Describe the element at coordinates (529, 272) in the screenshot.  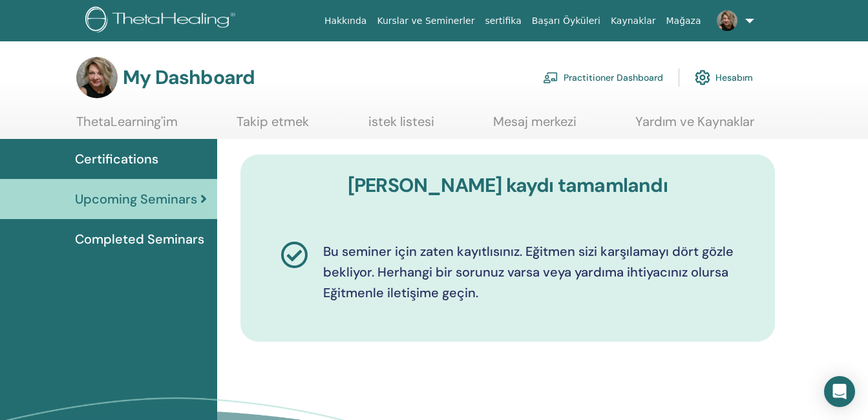
I see `p: Bu seminer için zaten kayıtlısınız. Eğitmen sizi karşılamayı dört gözle bekliyor. Herhangi bir so...` at that location.